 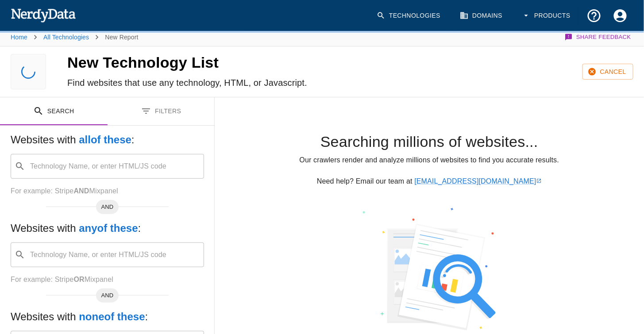 What do you see at coordinates (429, 142) in the screenshot?
I see `h4: Searching millions of websites...` at bounding box center [429, 142].